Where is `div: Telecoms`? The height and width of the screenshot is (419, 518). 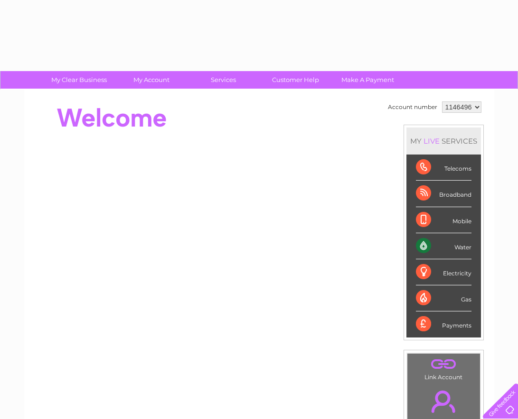
div: Telecoms is located at coordinates (443, 167).